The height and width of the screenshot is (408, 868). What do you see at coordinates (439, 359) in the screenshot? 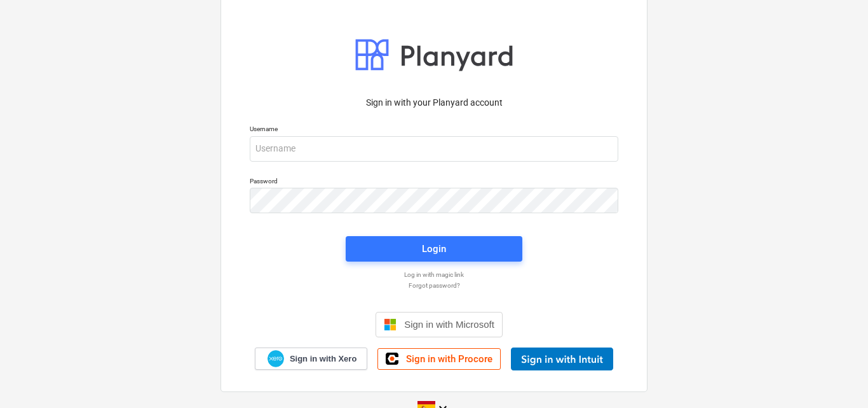
I see `a: Sign in with Procore` at bounding box center [439, 359].